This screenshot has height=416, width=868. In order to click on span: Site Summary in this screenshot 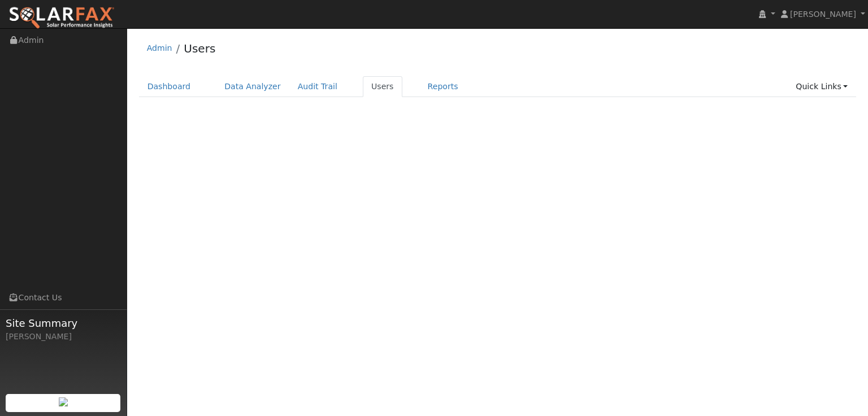, I will do `click(63, 323)`.